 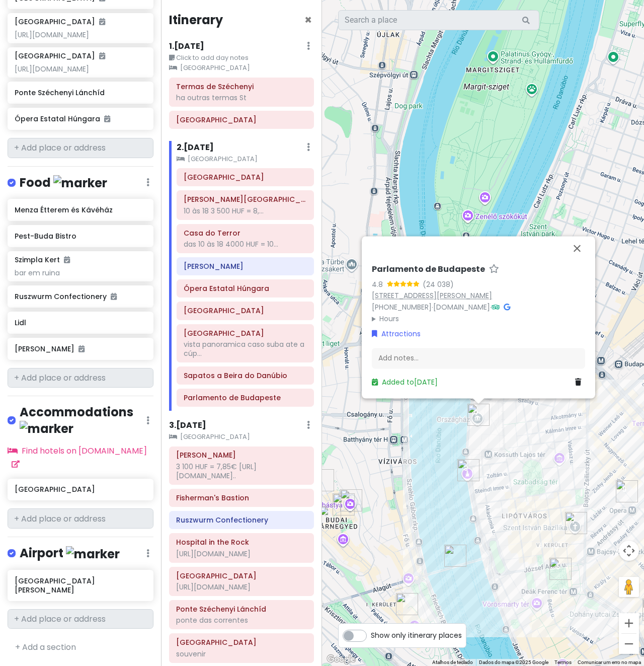 What do you see at coordinates (576, 523) in the screenshot?
I see `div: Basílica de Santo Estêvão` at bounding box center [576, 523].